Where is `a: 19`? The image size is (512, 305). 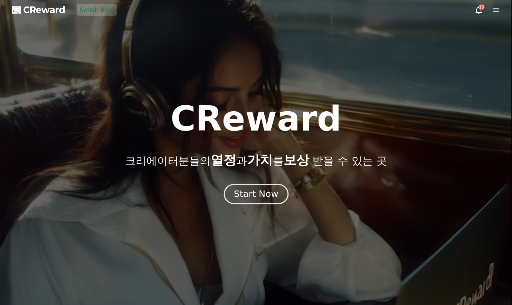
a: 19 is located at coordinates (479, 10).